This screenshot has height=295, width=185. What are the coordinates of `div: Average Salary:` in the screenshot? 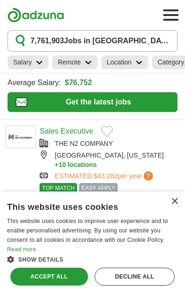 It's located at (92, 83).